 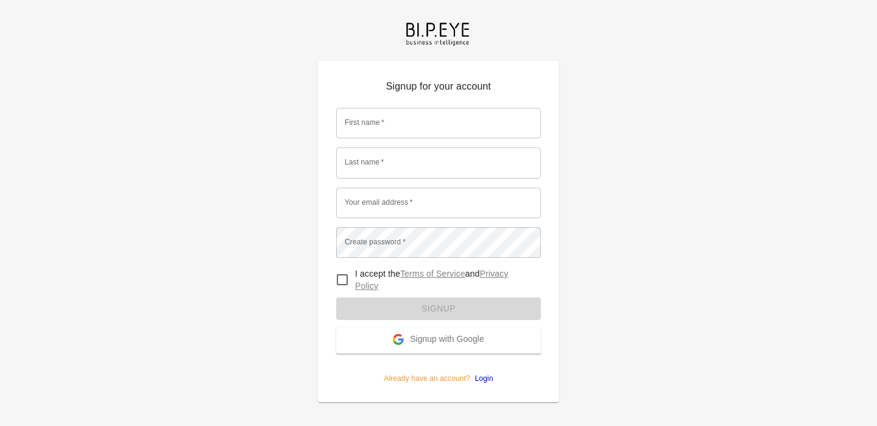 What do you see at coordinates (482, 378) in the screenshot?
I see `a: Login` at bounding box center [482, 378].